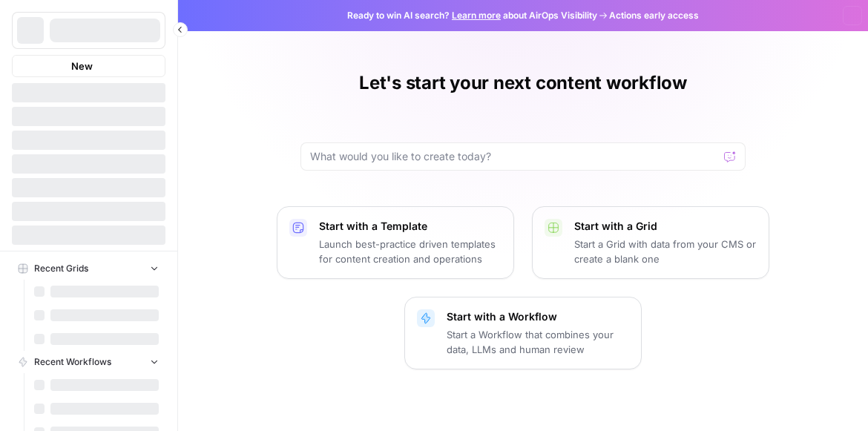  What do you see at coordinates (538, 317) in the screenshot?
I see `p: Start with a Workflow` at bounding box center [538, 317].